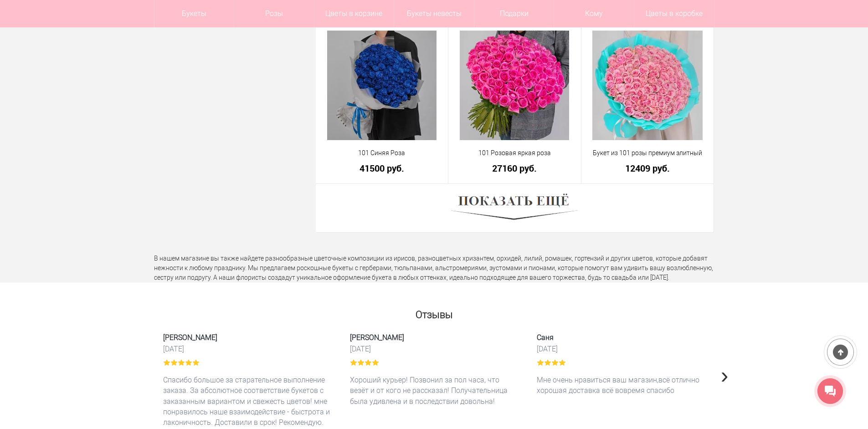 Image resolution: width=868 pixels, height=429 pixels. What do you see at coordinates (515, 153) in the screenshot?
I see `a: 101 Розовая яркая роза` at bounding box center [515, 153].